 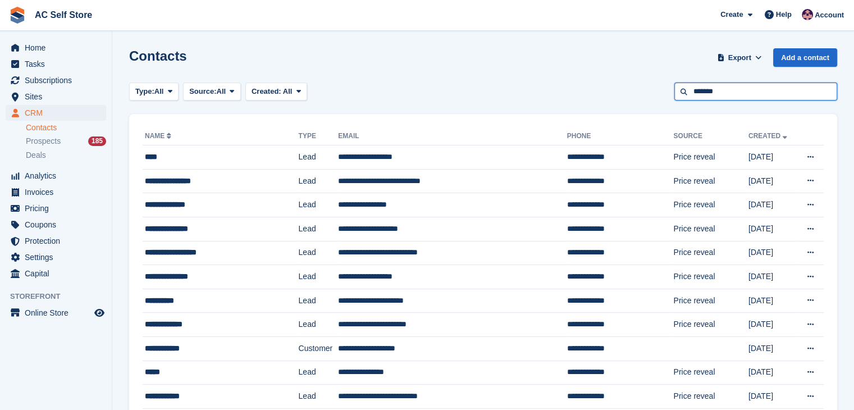 I want to click on a: Name, so click(x=159, y=136).